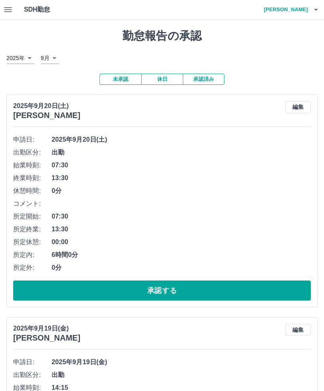 Image resolution: width=324 pixels, height=391 pixels. What do you see at coordinates (121, 79) in the screenshot?
I see `button: 未承認` at bounding box center [121, 79].